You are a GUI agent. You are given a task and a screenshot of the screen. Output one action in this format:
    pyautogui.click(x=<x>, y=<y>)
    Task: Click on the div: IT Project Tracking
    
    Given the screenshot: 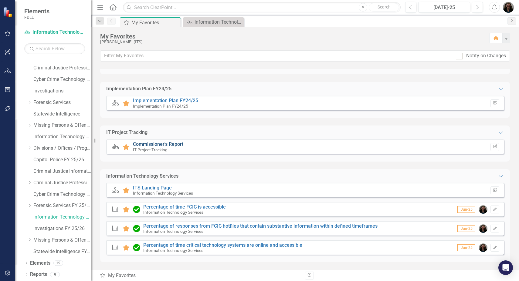 What is the action you would take?
    pyautogui.click(x=127, y=133)
    